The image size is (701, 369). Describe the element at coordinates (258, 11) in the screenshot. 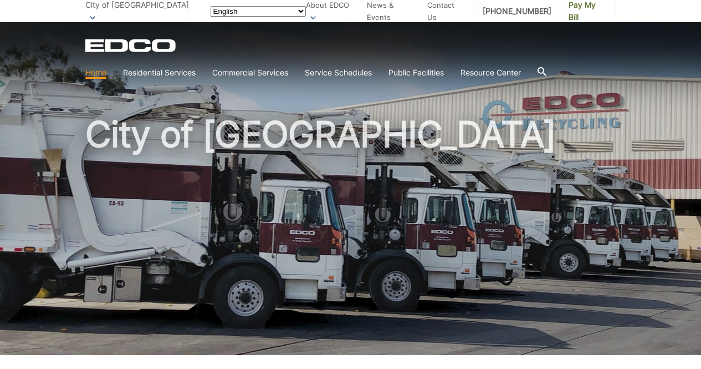

I see `select: Select a language` at that location.